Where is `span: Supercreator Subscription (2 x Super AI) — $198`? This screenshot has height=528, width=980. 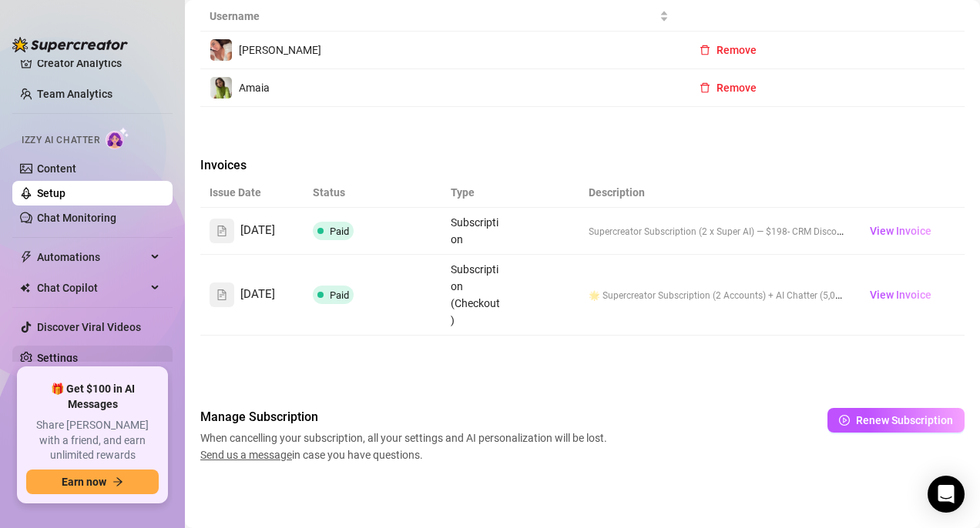
span: Supercreator Subscription (2 x Super AI) — $198 is located at coordinates (688, 232).